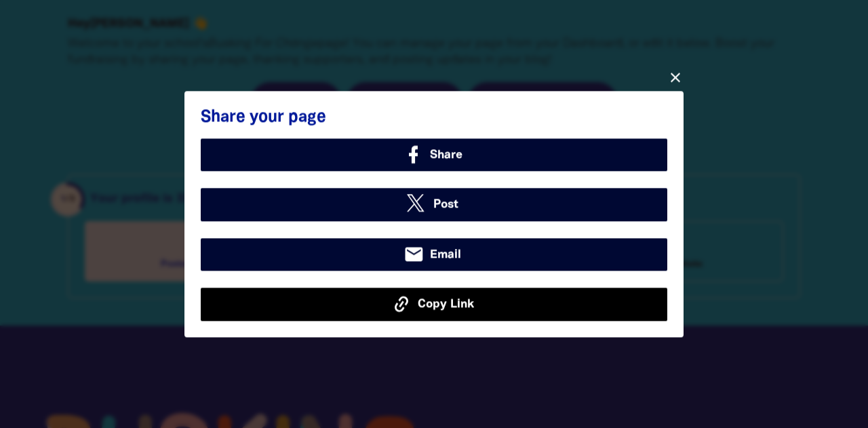  What do you see at coordinates (445, 254) in the screenshot?
I see `span: Email` at bounding box center [445, 254].